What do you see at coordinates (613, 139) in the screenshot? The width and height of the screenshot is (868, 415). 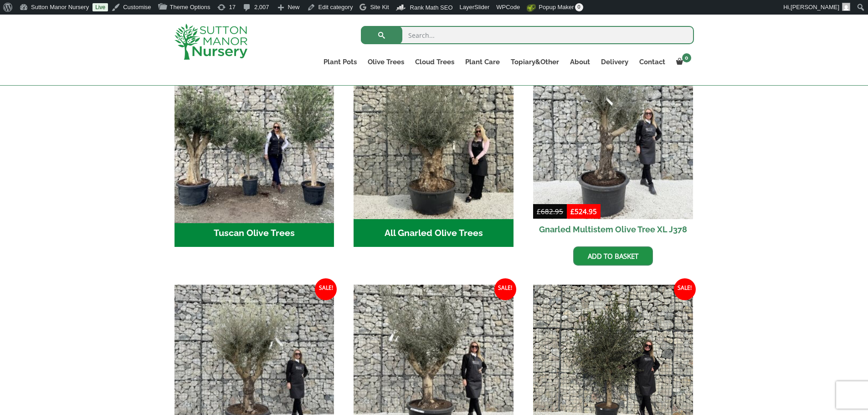 I see `img: Gnarled Multistem Olive Tree XL J378` at bounding box center [613, 139].